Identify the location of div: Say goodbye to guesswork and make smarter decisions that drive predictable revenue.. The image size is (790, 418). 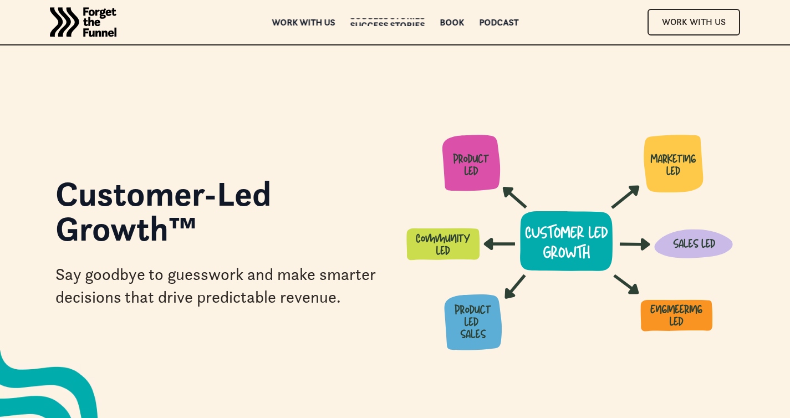
(219, 285).